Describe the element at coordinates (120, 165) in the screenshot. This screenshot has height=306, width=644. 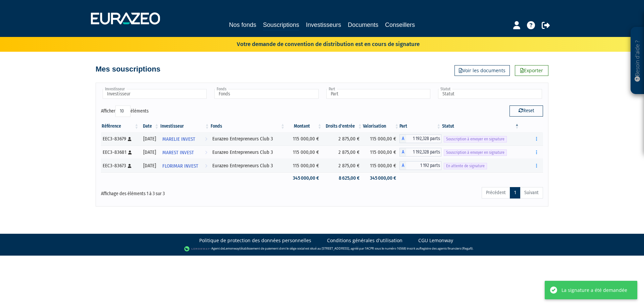
I see `div: EEC3-83673` at that location.